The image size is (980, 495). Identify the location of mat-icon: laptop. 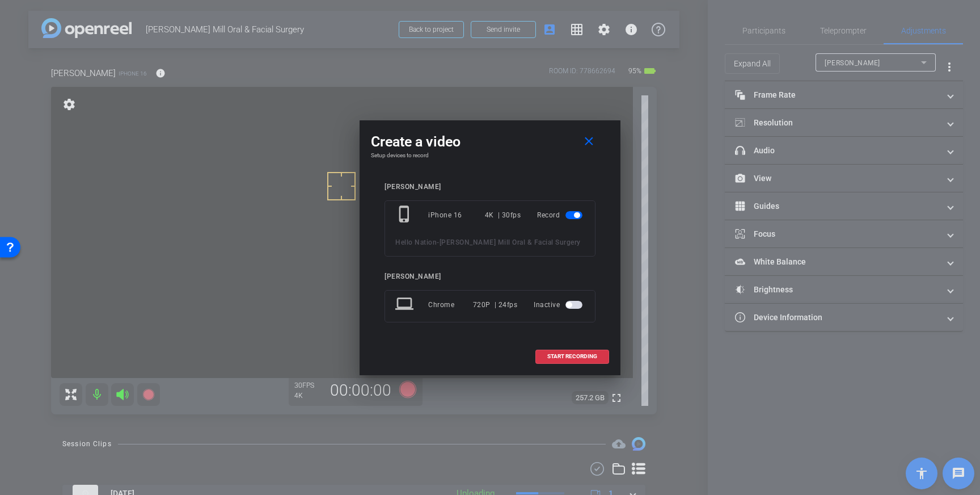
(406, 305).